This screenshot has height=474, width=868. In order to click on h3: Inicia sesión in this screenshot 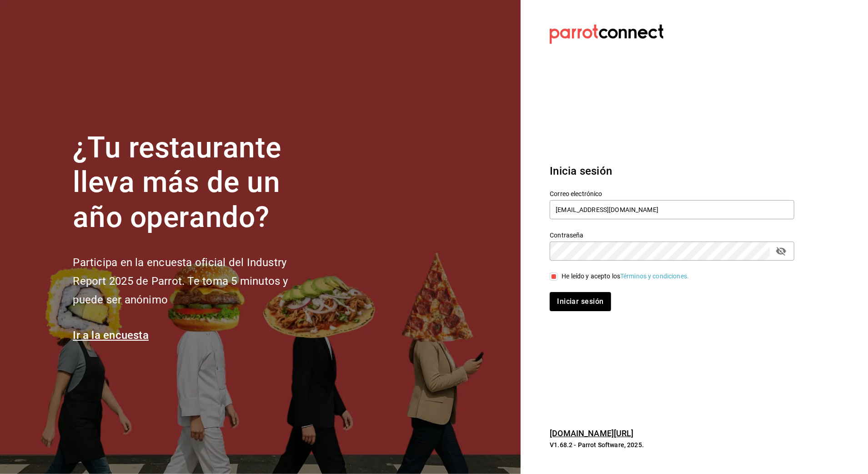, I will do `click(672, 171)`.